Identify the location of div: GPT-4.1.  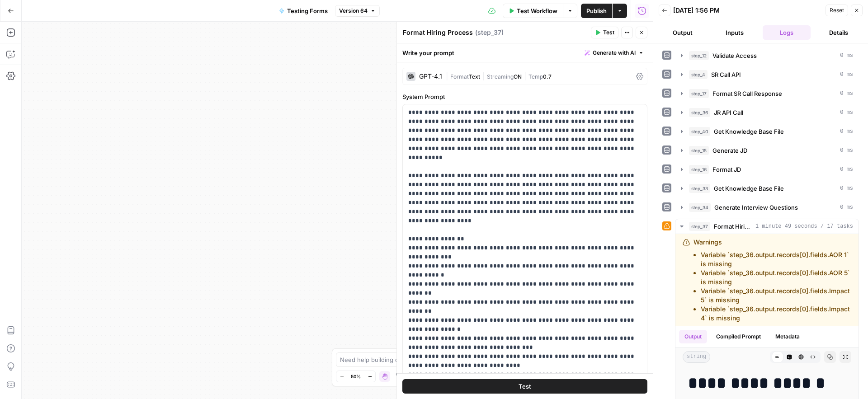
(430, 76).